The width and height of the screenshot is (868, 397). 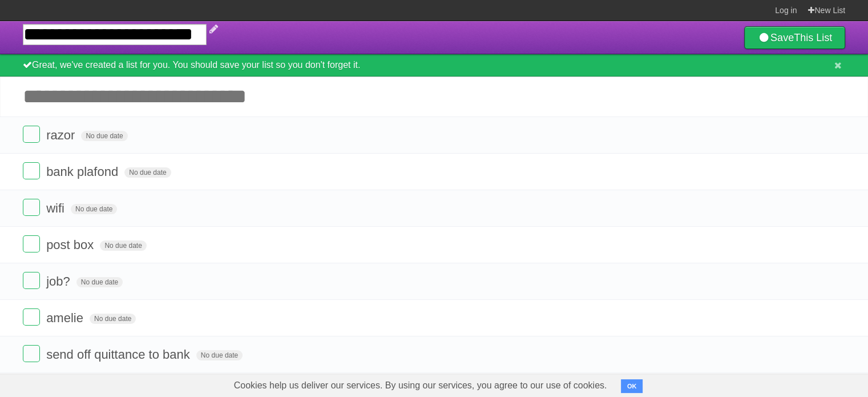 What do you see at coordinates (61, 135) in the screenshot?
I see `span: razor` at bounding box center [61, 135].